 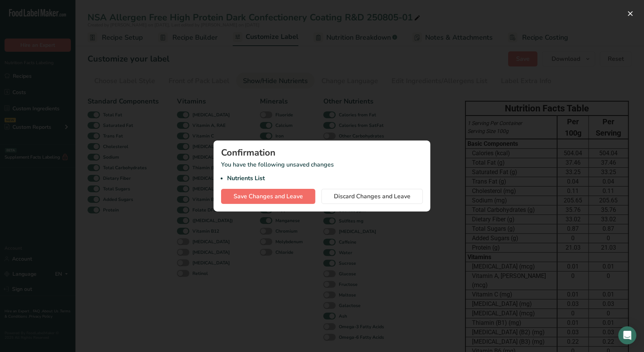 I want to click on li: Nutrients List, so click(x=325, y=178).